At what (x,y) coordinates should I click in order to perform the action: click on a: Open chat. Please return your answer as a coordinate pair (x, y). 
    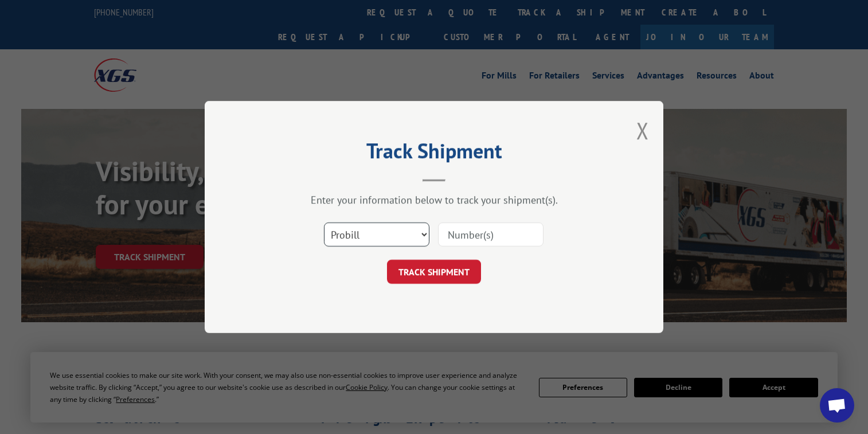
    Looking at the image, I should click on (837, 406).